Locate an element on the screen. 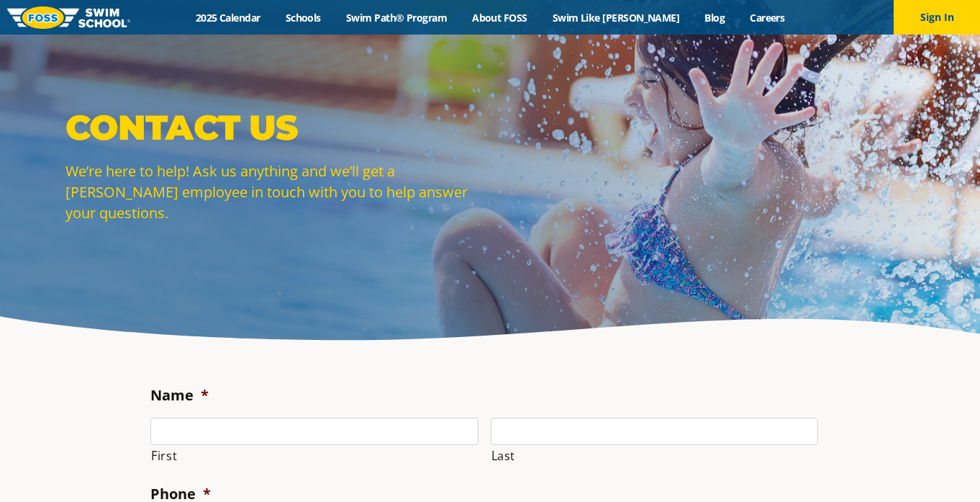 Image resolution: width=980 pixels, height=502 pixels. input: First name is located at coordinates (315, 432).